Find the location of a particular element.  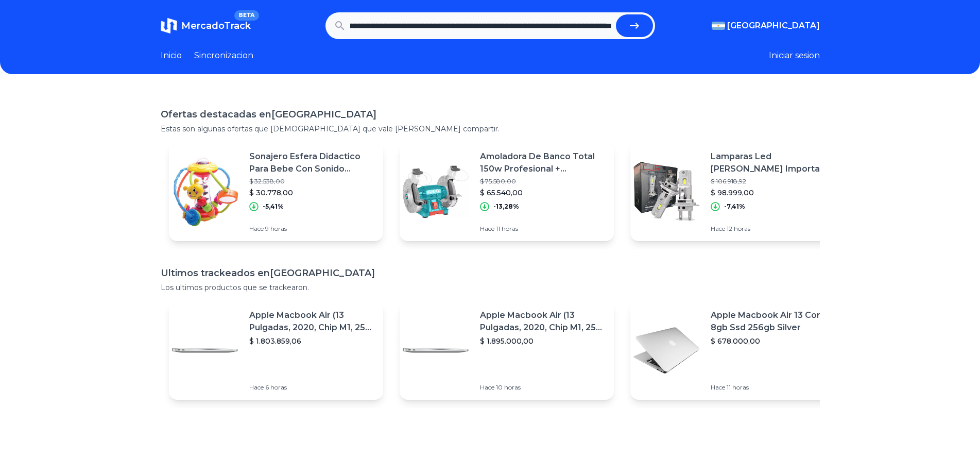

p: $ 32.538,00 is located at coordinates (312, 181).